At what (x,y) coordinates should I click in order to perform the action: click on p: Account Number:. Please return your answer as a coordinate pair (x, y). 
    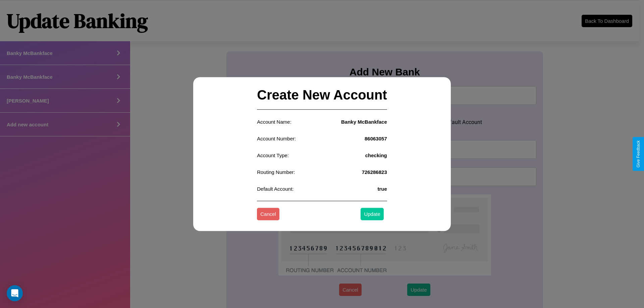
    Looking at the image, I should click on (277, 138).